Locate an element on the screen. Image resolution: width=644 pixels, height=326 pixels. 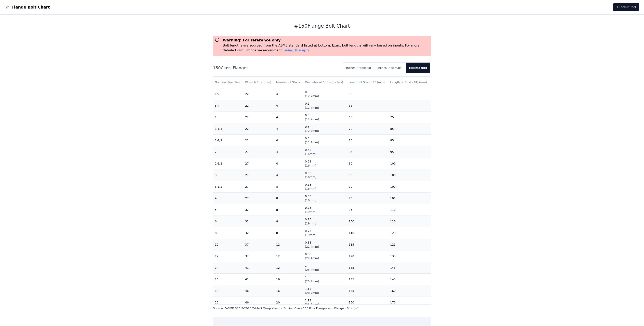
td: 14 is located at coordinates (228, 268).